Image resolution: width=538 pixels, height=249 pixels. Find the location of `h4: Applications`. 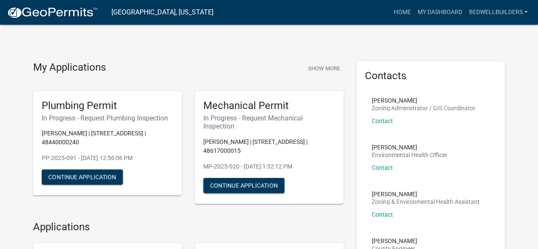

h4: Applications is located at coordinates (188, 226).